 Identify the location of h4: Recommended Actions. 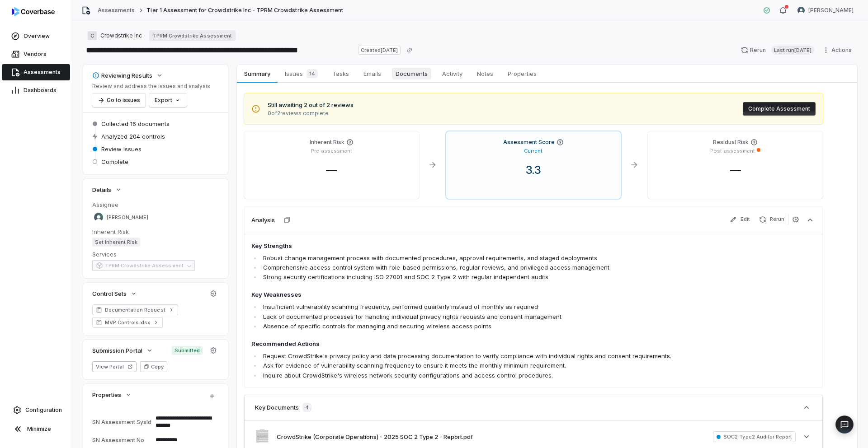
(476, 344).